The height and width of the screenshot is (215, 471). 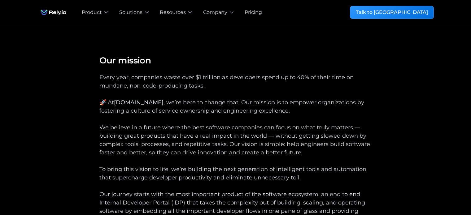 I want to click on div: Product, so click(x=92, y=12).